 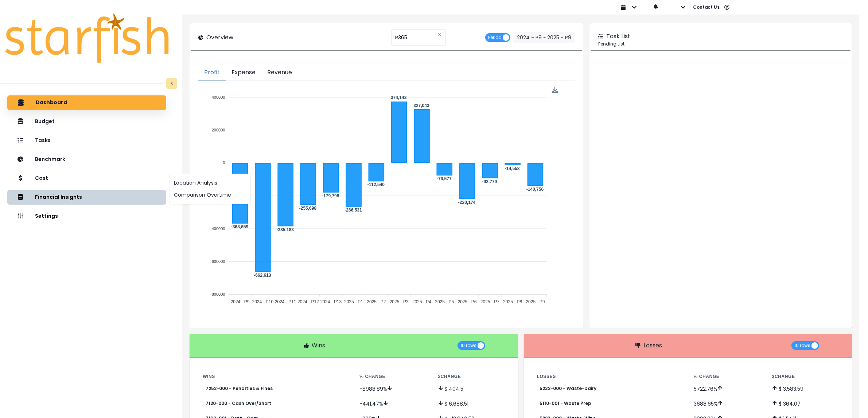 What do you see at coordinates (727, 389) in the screenshot?
I see `td: 5722.76 %` at bounding box center [727, 389].